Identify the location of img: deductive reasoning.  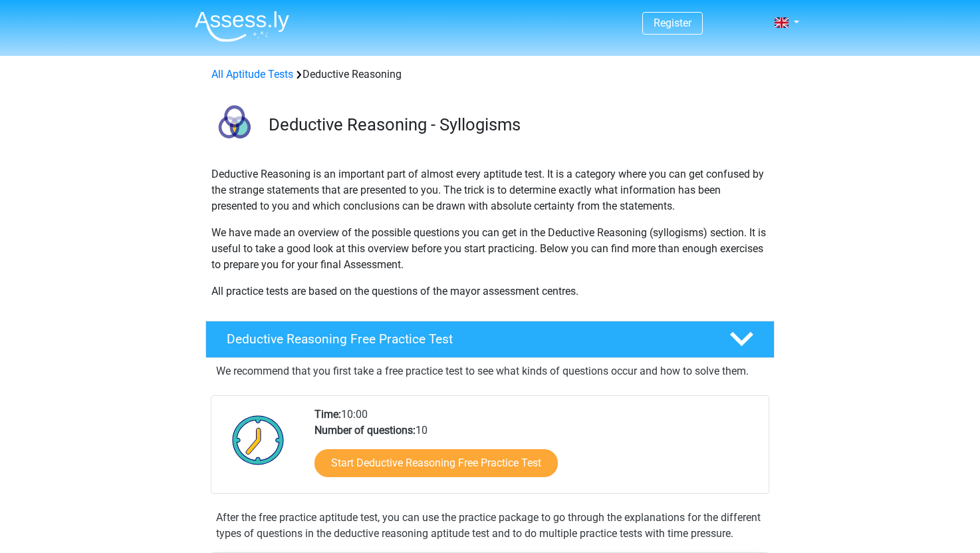
(234, 126).